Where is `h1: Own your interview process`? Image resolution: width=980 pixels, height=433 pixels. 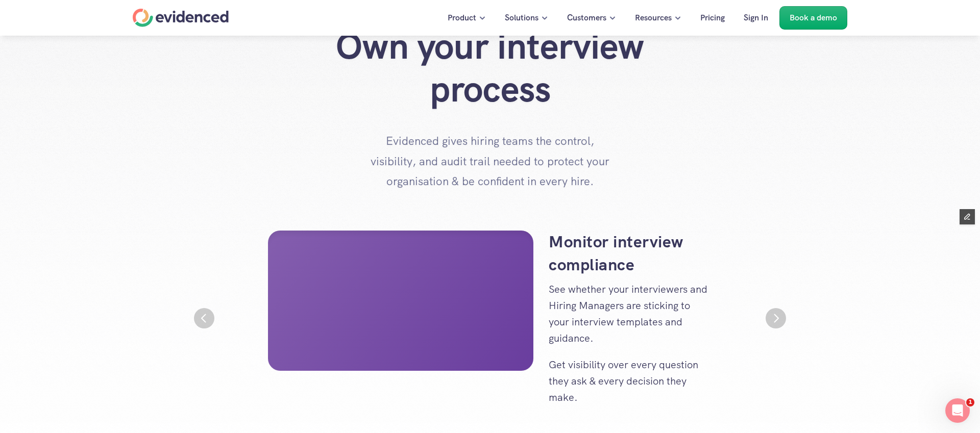 h1: Own your interview process is located at coordinates (490, 68).